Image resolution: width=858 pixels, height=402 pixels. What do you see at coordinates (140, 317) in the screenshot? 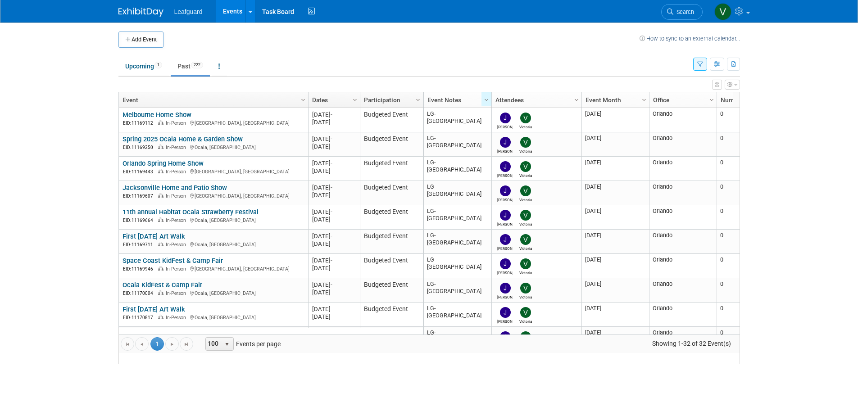
I see `span: EID: 11170817` at bounding box center [140, 317].